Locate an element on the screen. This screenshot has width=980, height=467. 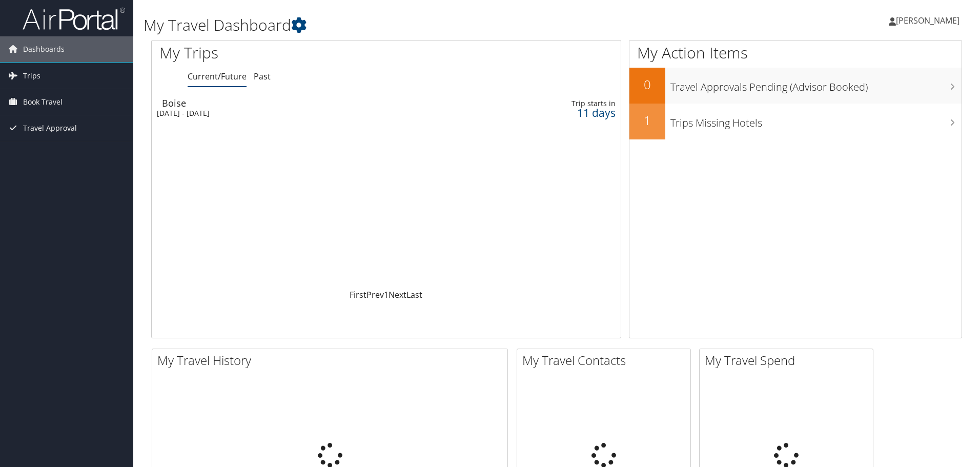
a: Next is located at coordinates (397, 295).